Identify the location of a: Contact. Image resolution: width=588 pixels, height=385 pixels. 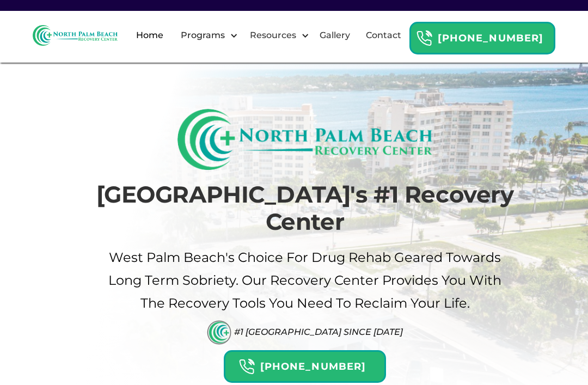
(383, 35).